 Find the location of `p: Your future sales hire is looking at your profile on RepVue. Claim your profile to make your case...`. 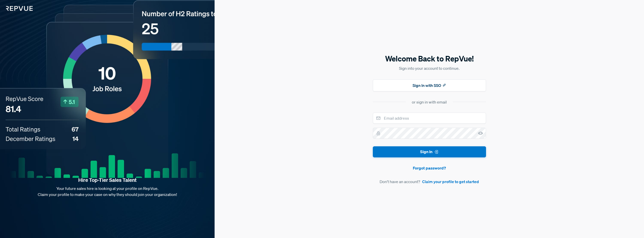

p: Your future sales hire is looking at your profile on RepVue. Claim your profile to make your case... is located at coordinates (107, 191).